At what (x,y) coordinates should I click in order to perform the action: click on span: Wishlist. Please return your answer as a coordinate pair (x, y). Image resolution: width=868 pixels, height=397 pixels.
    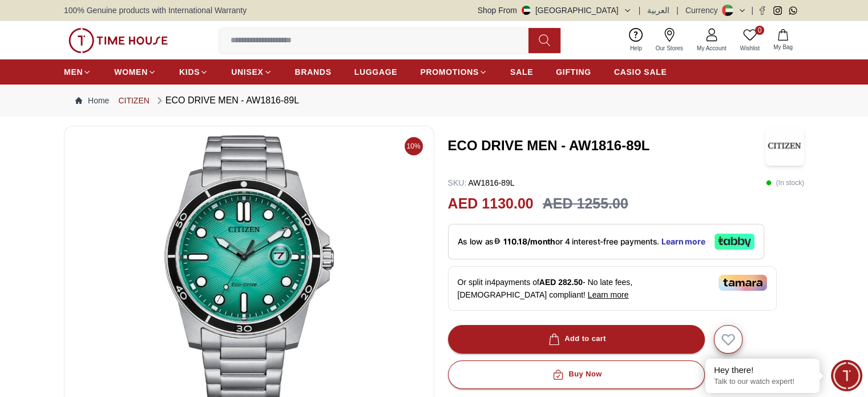
    Looking at the image, I should click on (750, 48).